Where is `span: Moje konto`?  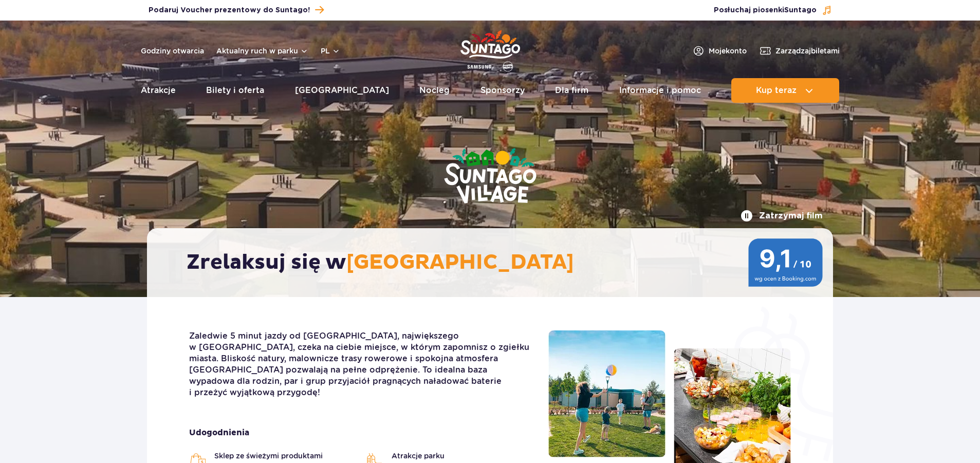
span: Moje konto is located at coordinates (728, 51).